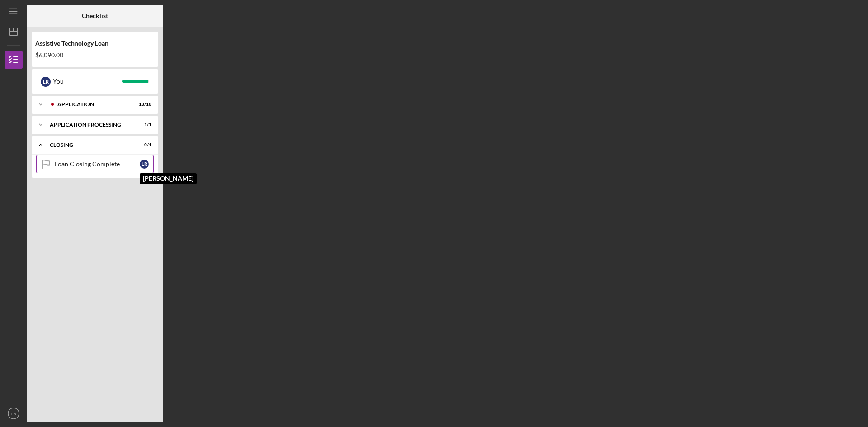  What do you see at coordinates (93, 105) in the screenshot?
I see `div: Application` at bounding box center [93, 105].